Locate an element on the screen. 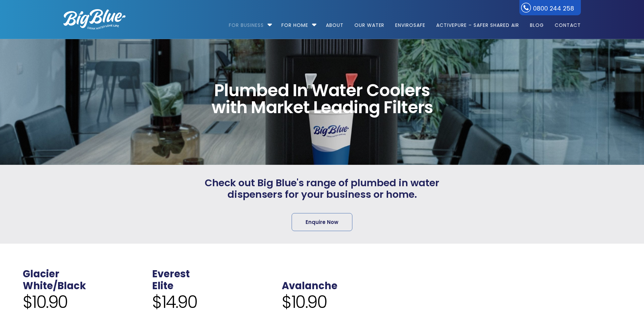  a: Avalanche is located at coordinates (310, 286).